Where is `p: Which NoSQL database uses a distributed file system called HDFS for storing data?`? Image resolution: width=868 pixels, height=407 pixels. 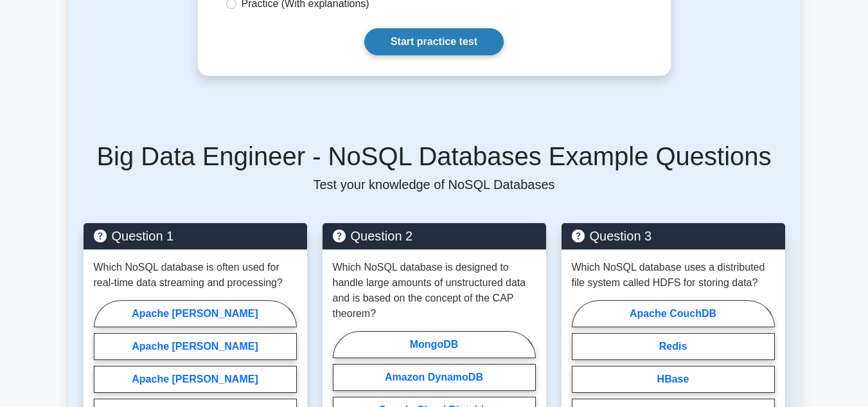
p: Which NoSQL database uses a distributed file system called HDFS for storing data? is located at coordinates (673, 275).